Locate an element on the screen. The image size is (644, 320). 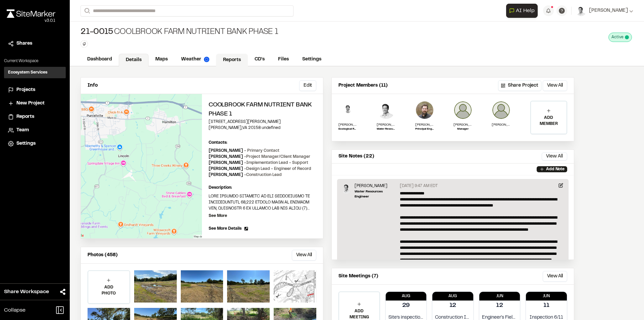
p: ADD PHOTO is located at coordinates (109, 291).